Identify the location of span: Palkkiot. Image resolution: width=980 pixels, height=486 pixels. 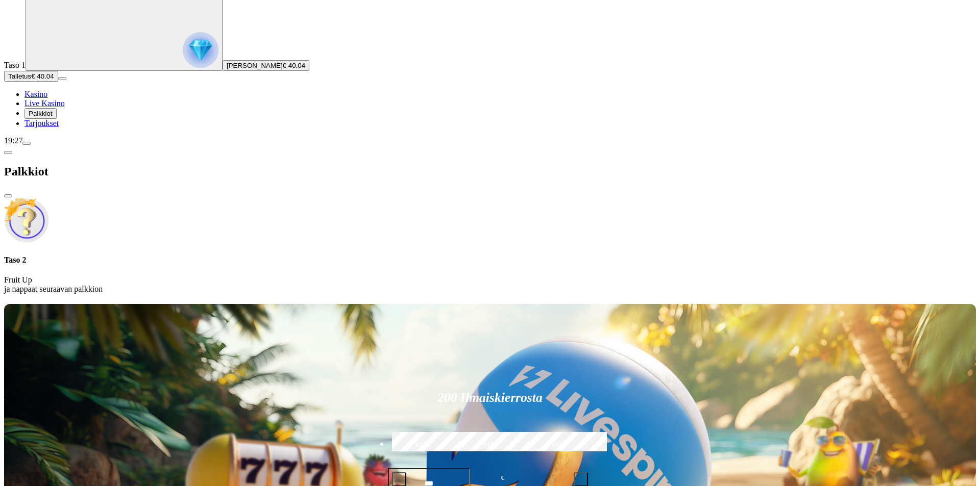
(40, 114).